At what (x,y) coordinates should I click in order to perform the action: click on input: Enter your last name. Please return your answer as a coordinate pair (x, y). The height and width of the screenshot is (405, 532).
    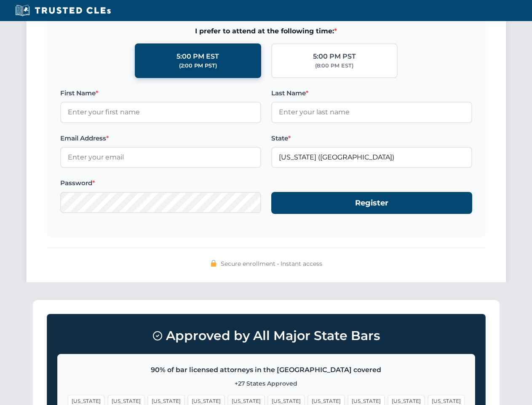
    Looking at the image, I should click on (371, 112).